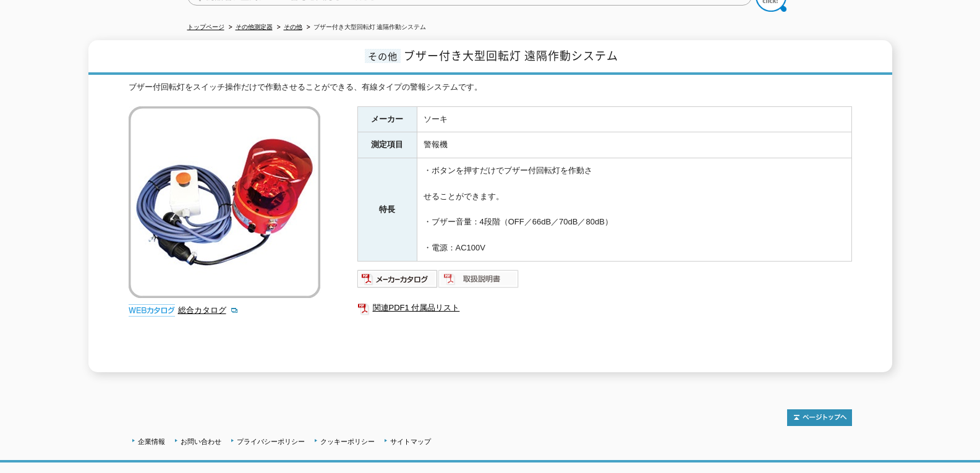 The width and height of the screenshot is (980, 473). I want to click on a: プライバシーポリシー, so click(271, 441).